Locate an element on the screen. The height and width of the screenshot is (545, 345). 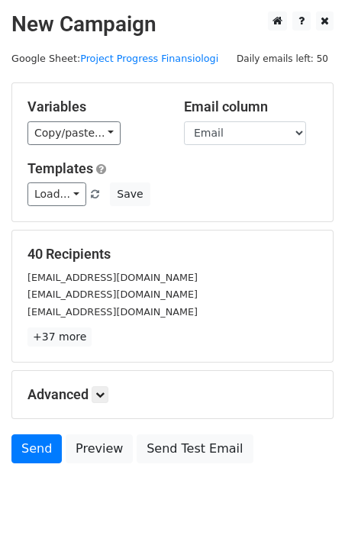
a: +37 more is located at coordinates (60, 337).